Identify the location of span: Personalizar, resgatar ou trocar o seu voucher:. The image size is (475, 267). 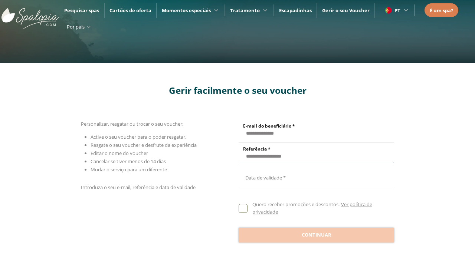
(132, 124).